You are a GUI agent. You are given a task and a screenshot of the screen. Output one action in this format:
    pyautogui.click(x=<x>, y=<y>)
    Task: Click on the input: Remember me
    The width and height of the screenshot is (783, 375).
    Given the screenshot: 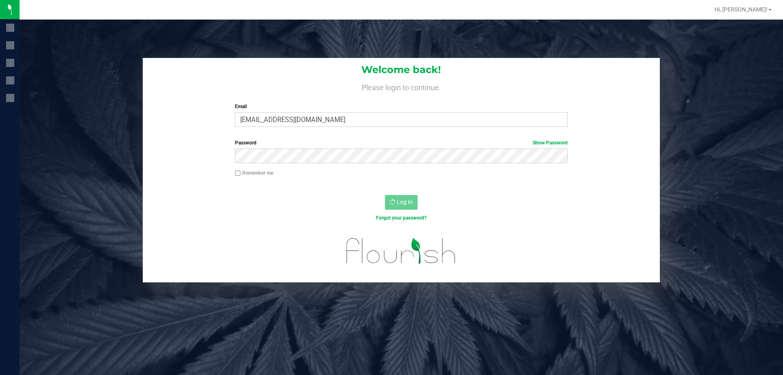 What is the action you would take?
    pyautogui.click(x=238, y=173)
    